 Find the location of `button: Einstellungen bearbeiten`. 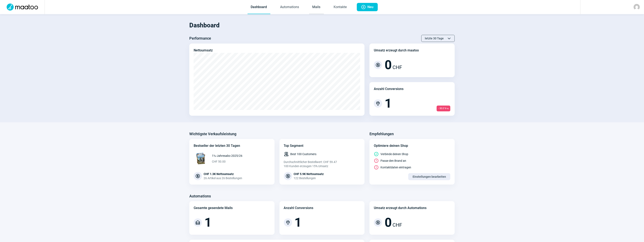

button: Einstellungen bearbeiten is located at coordinates (429, 176).